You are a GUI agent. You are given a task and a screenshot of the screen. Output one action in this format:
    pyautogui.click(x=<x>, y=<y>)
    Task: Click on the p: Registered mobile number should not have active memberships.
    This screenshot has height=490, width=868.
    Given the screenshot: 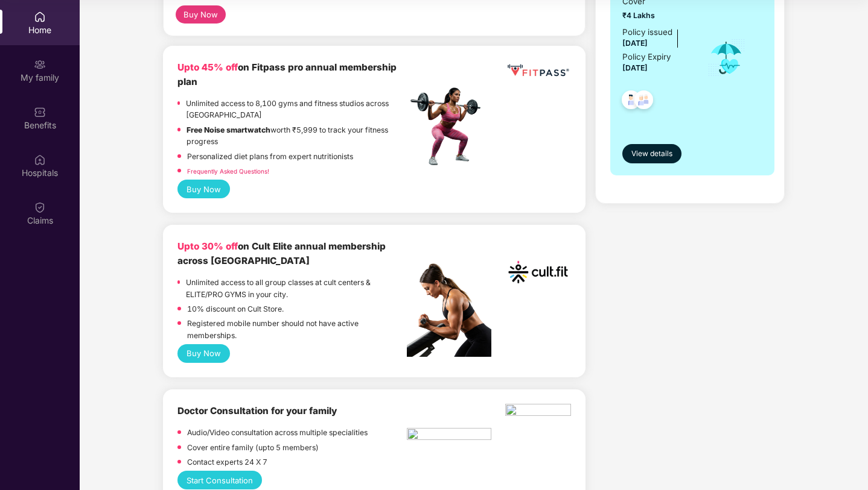 What is the action you would take?
    pyautogui.click(x=297, y=329)
    